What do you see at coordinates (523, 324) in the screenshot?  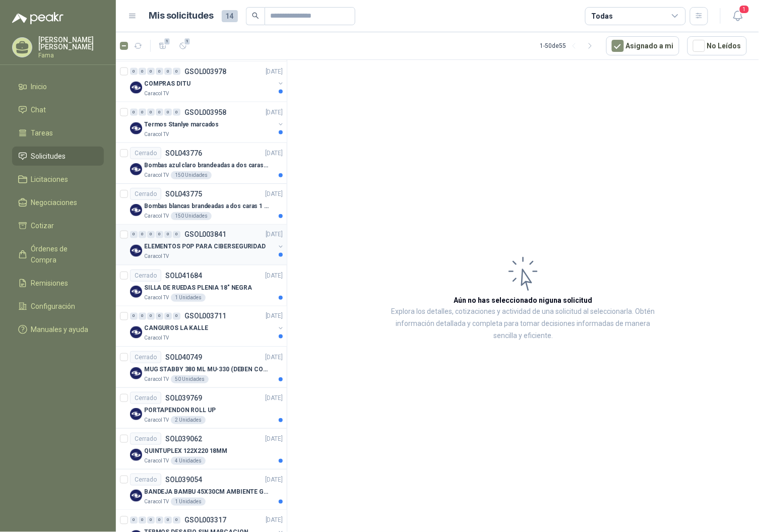 I see `p: Explora los detalles, cotizaciones y actividad de una solicitud al seleccionarla. Obtén informaci...` at bounding box center [523, 324].